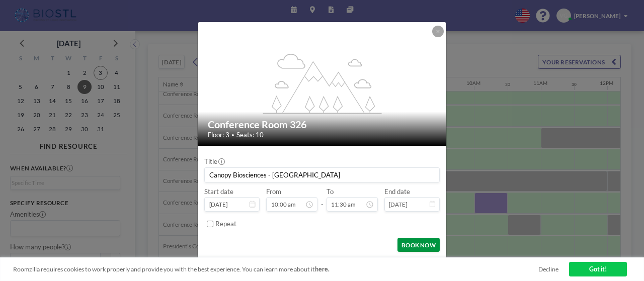  What do you see at coordinates (330, 192) in the screenshot?
I see `label: To` at bounding box center [330, 192].